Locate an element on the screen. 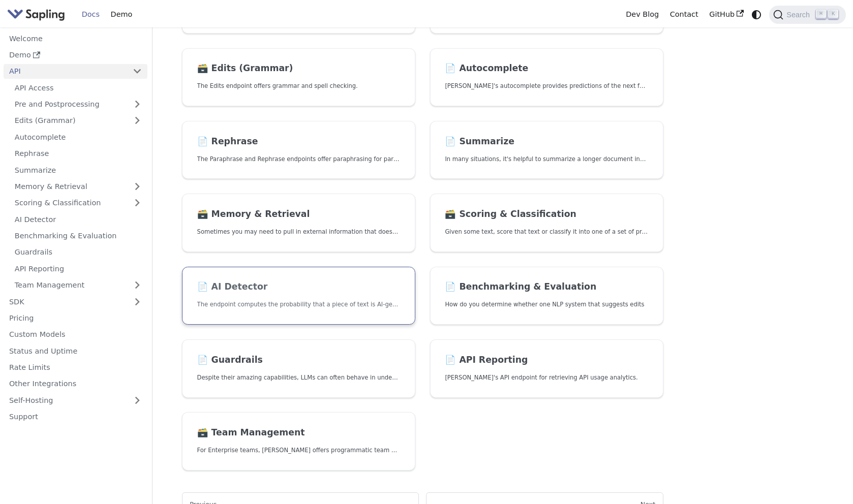 The width and height of the screenshot is (853, 504). a: Scoring & Classification is located at coordinates (78, 203).